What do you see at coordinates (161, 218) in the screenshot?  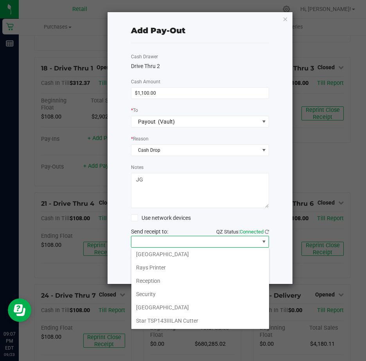 I see `label: Use network devices` at bounding box center [161, 218].